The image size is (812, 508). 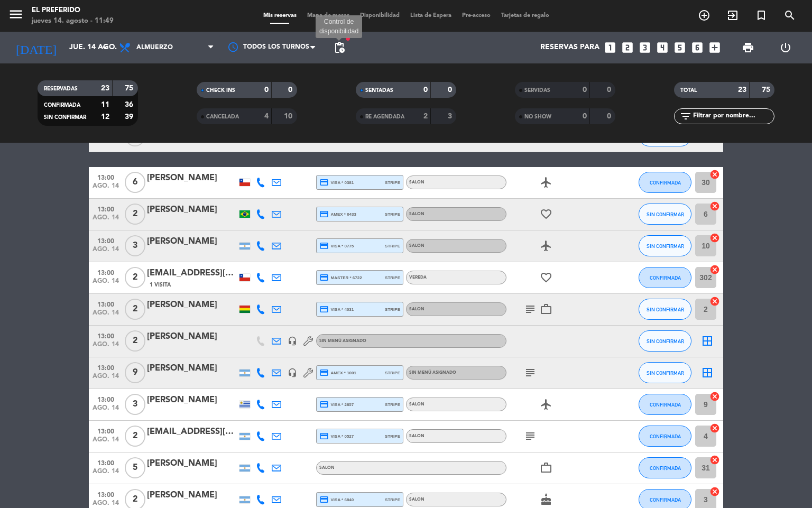 I want to click on span: 3, so click(x=135, y=404).